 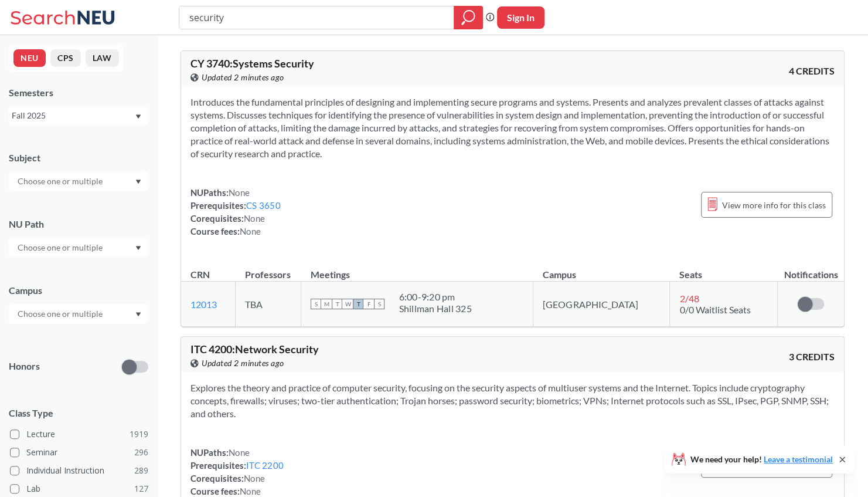 I want to click on p: Honors, so click(x=24, y=366).